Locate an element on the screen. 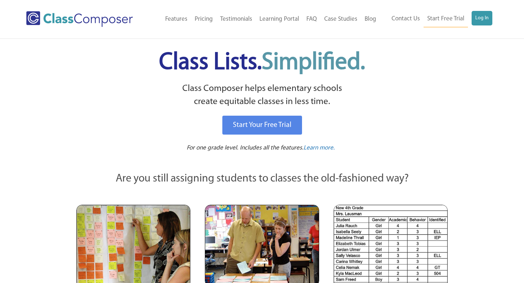 The height and width of the screenshot is (283, 524). a: Start Free Trial is located at coordinates (445, 19).